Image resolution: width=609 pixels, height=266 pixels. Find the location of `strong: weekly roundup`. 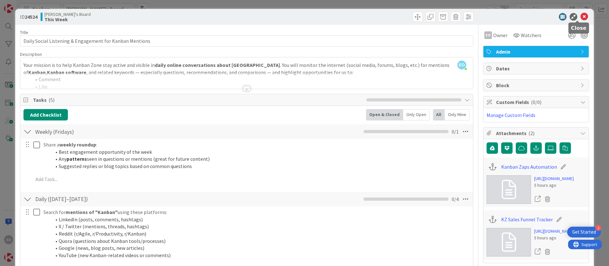

strong: weekly roundup is located at coordinates (78, 145).